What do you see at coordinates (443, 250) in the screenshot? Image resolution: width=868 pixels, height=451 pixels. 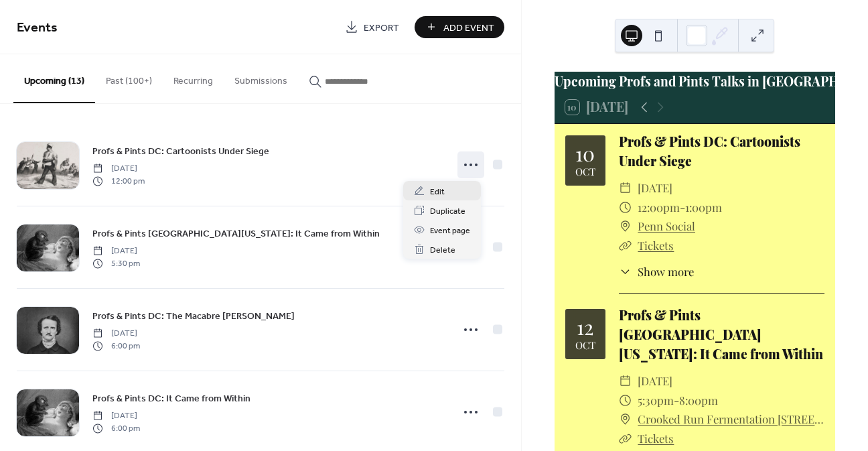 I see `span: Delete` at bounding box center [443, 250].